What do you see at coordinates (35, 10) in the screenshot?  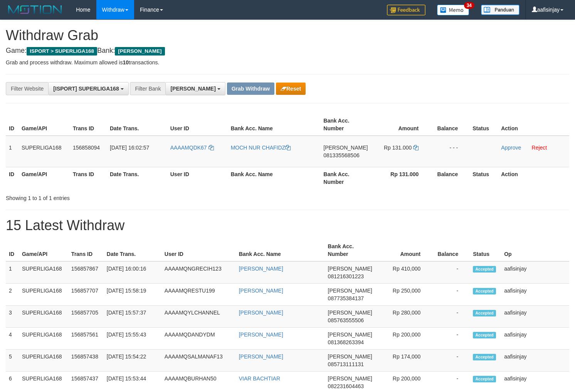 I see `img: MOTION_logo.png` at bounding box center [35, 10].